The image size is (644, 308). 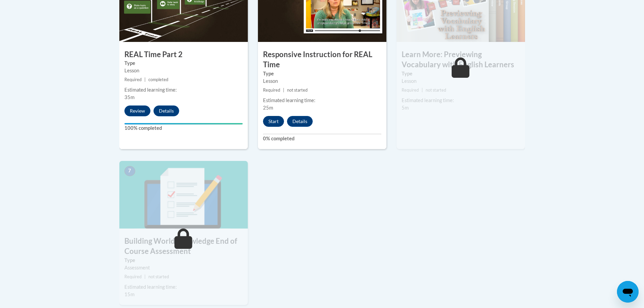 I want to click on h3: Building World Knowledge End of Course Assessment, so click(x=184, y=246).